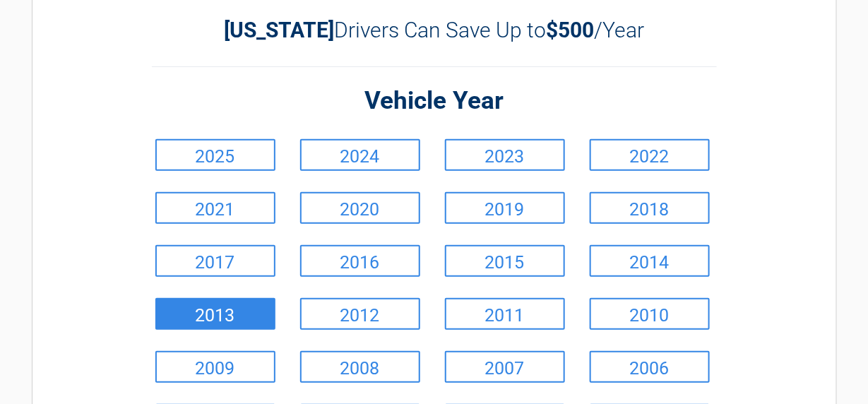  I want to click on b: $500, so click(570, 30).